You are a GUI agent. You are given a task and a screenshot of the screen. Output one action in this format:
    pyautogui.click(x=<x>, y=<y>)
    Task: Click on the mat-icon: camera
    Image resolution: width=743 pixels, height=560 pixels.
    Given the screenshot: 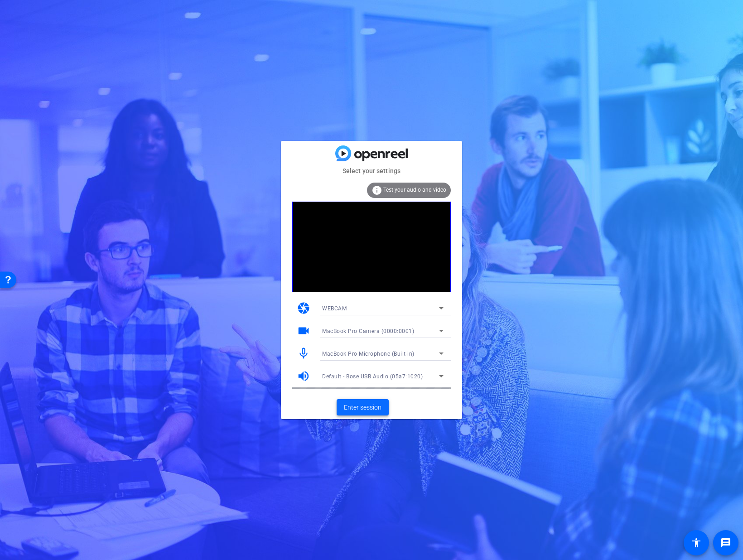 What is the action you would take?
    pyautogui.click(x=304, y=308)
    